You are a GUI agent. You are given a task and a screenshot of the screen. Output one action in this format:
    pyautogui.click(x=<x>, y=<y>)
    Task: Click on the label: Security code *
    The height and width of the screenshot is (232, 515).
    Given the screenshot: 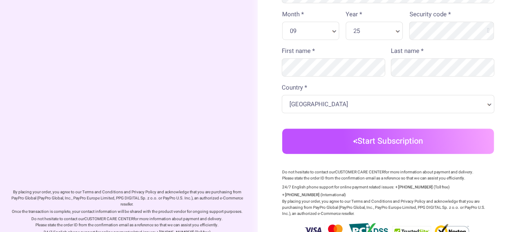 What is the action you would take?
    pyautogui.click(x=430, y=14)
    